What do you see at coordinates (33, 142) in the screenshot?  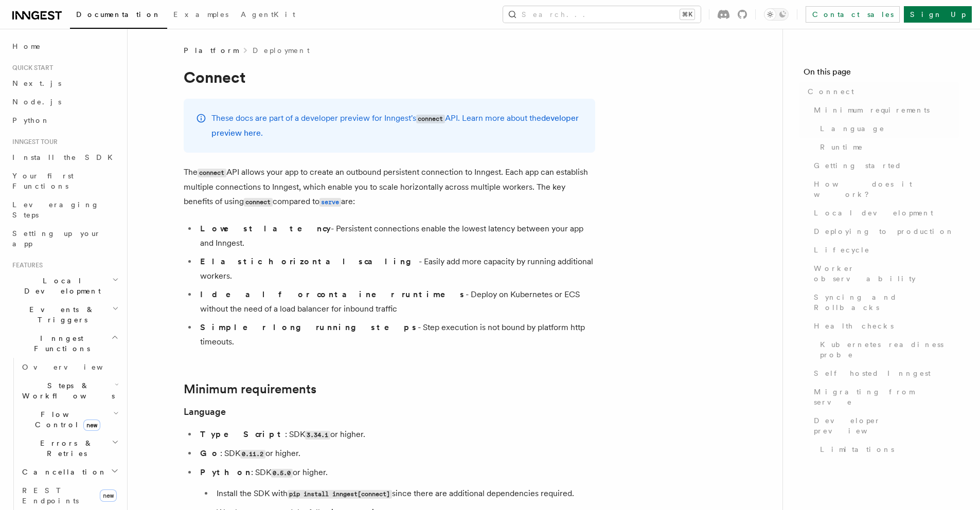 I see `span: Inngest tour` at bounding box center [33, 142].